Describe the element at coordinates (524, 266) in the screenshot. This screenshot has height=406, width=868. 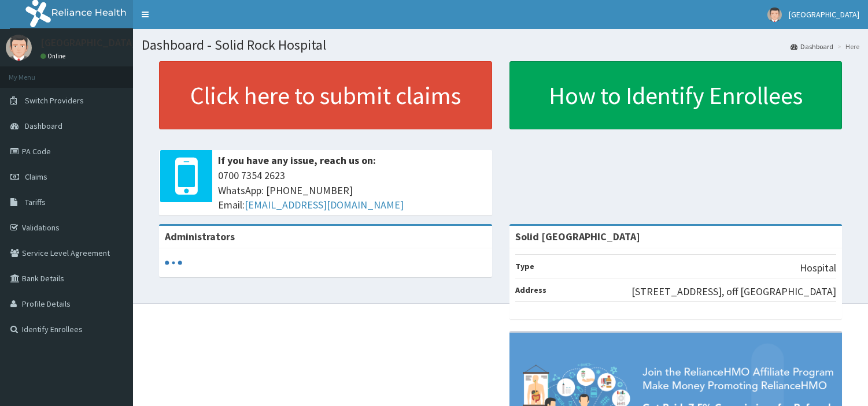
I see `b: Type` at that location.